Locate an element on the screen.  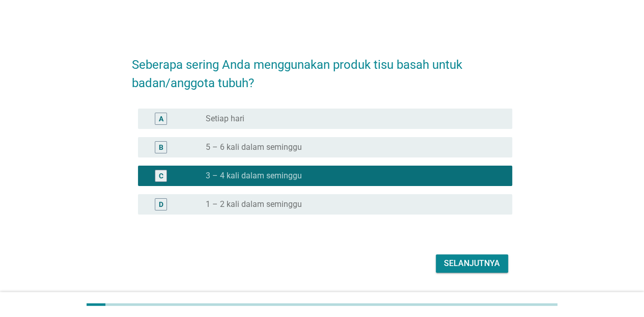
label: 3 – 4 kali dalam seminggu is located at coordinates (254, 176).